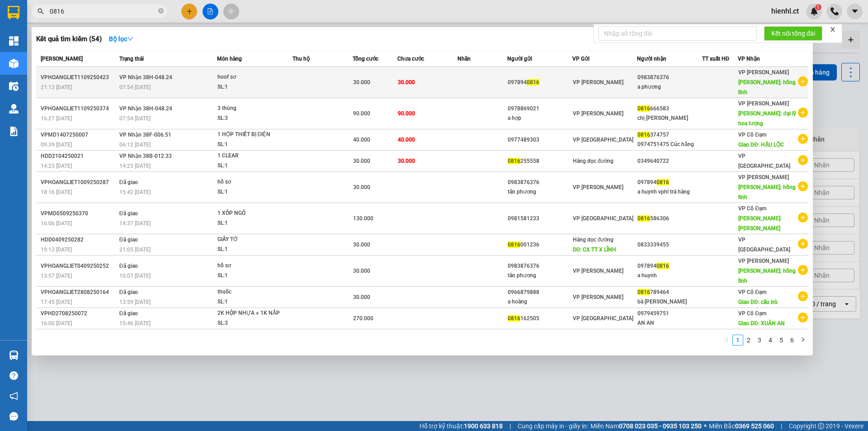 This screenshot has height=431, width=868. What do you see at coordinates (832, 30) in the screenshot?
I see `span: close` at bounding box center [832, 30].